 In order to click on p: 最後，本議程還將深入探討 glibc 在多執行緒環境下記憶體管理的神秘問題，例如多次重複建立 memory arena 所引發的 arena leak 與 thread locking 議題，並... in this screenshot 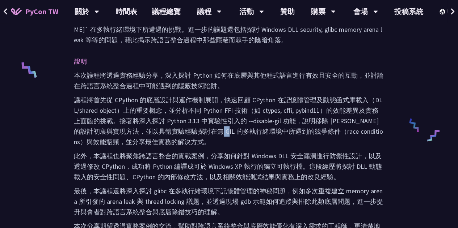, I will do `click(229, 202)`.